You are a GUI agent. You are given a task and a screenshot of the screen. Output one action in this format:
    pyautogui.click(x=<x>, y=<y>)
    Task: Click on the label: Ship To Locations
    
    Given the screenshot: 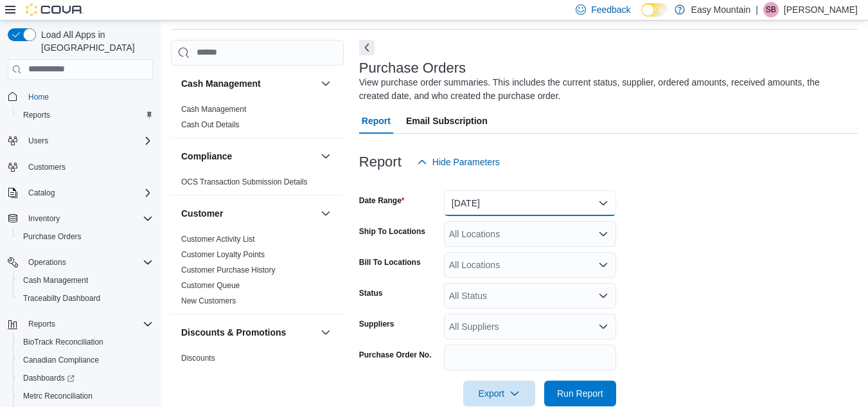 What is the action you would take?
    pyautogui.click(x=392, y=231)
    